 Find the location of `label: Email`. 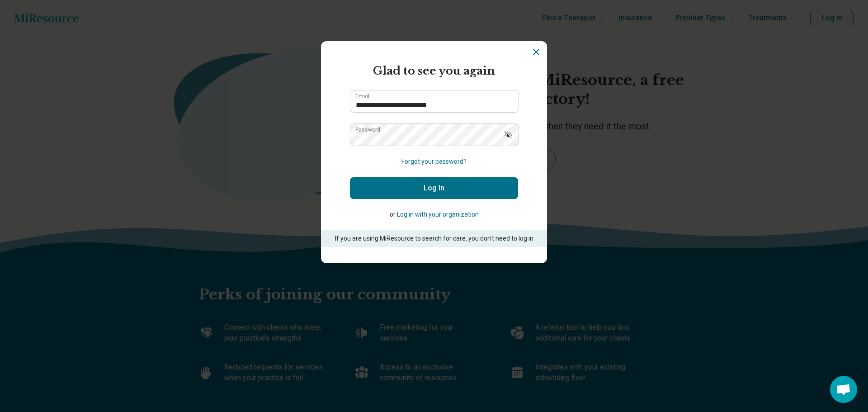

label: Email is located at coordinates (362, 96).